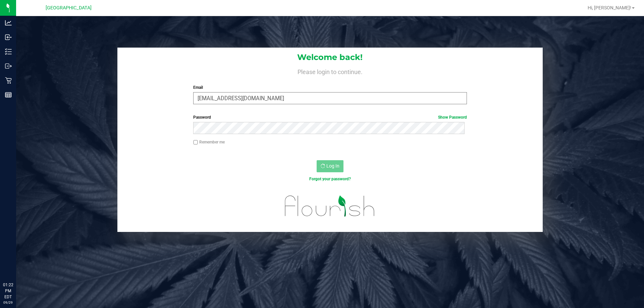 Image resolution: width=644 pixels, height=308 pixels. Describe the element at coordinates (8, 37) in the screenshot. I see `inline-svg: Inbound` at that location.